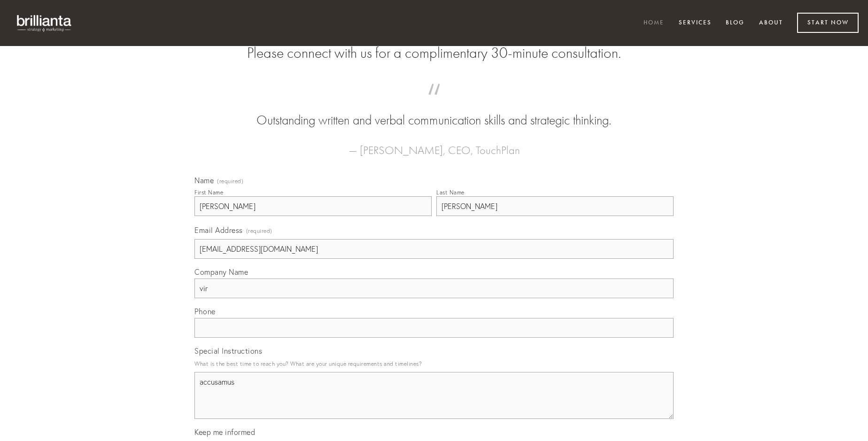  Describe the element at coordinates (229, 351) in the screenshot. I see `span: Special Instructions` at that location.